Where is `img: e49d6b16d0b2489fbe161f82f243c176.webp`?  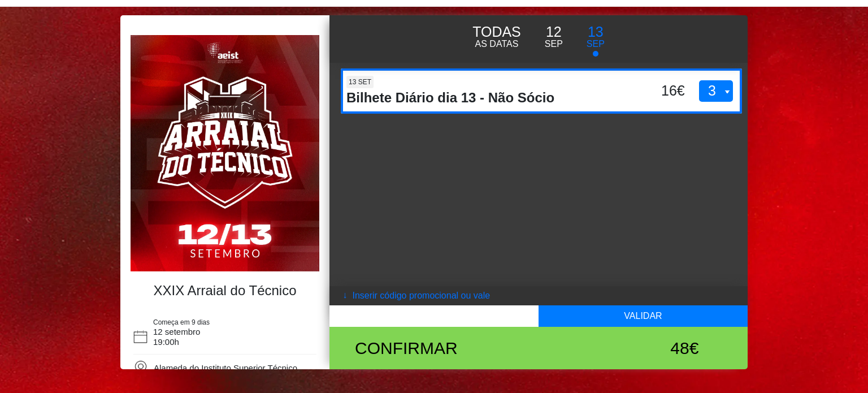 img: e49d6b16d0b2489fbe161f82f243c176.webp is located at coordinates (225, 153).